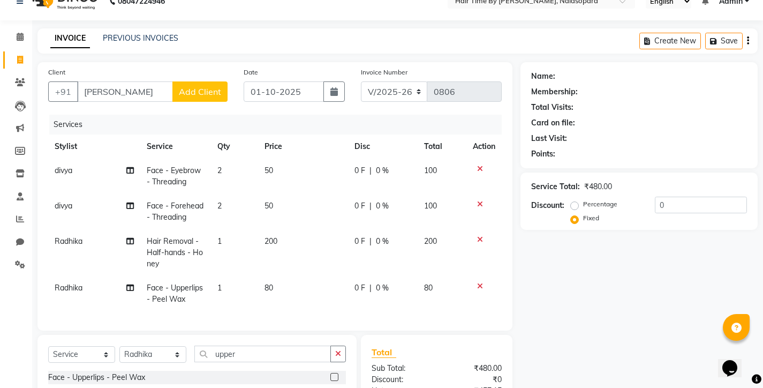 The image size is (763, 388). I want to click on th: Total, so click(442, 146).